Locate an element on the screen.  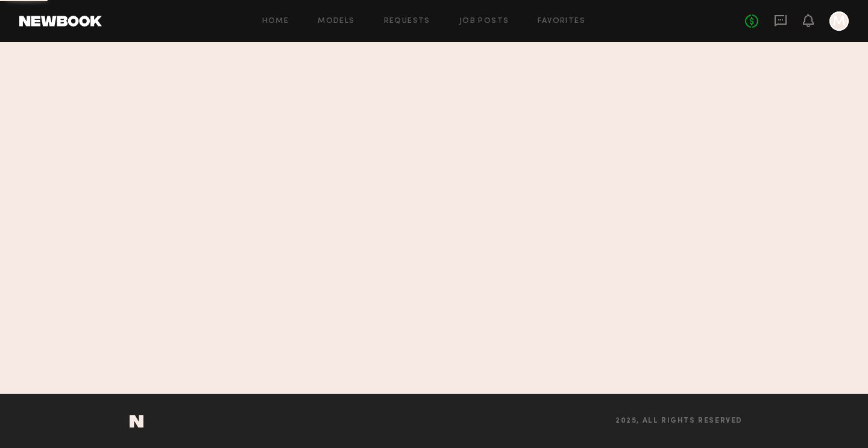
a: Home is located at coordinates (275, 21).